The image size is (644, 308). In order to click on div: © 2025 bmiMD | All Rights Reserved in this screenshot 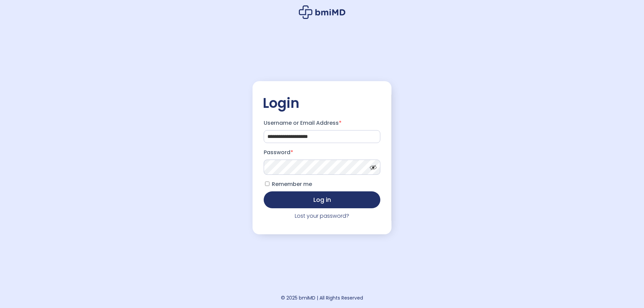, I will do `click(322, 298)`.